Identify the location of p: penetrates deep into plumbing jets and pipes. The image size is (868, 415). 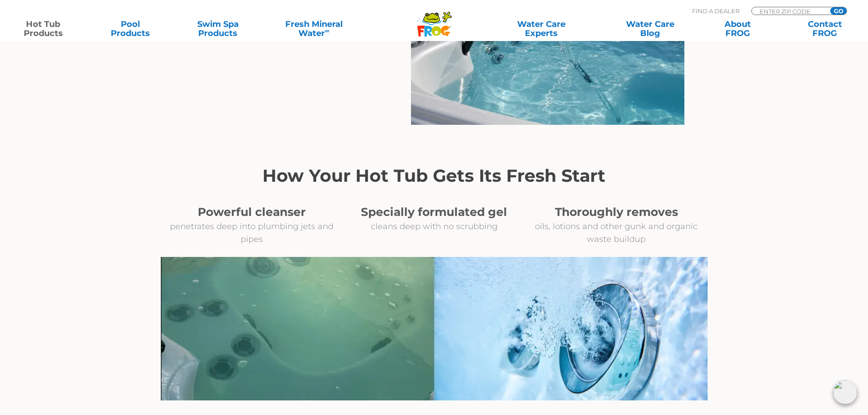
(252, 233).